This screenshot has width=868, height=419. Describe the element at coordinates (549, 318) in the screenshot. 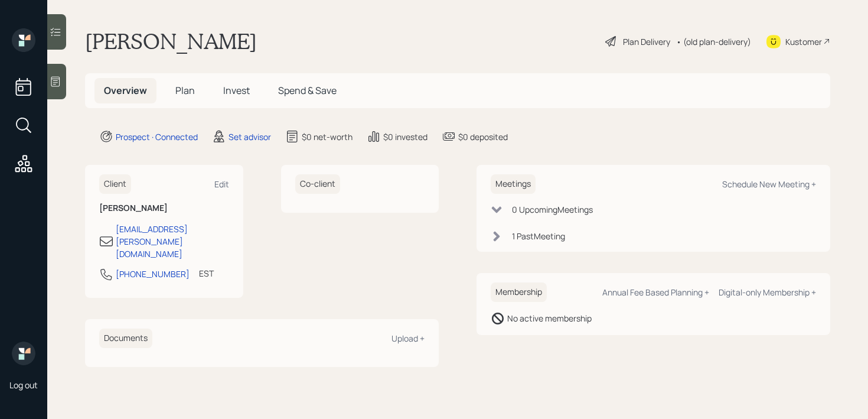

I see `div: No active membership` at that location.